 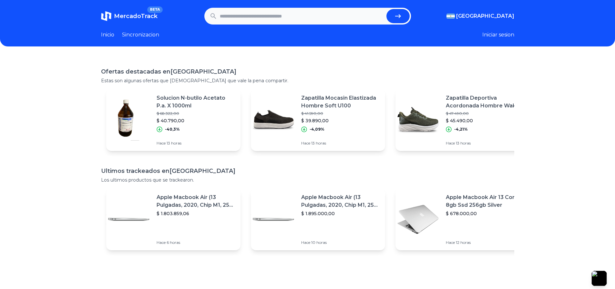 What do you see at coordinates (451, 16) in the screenshot?
I see `img: Argentina` at bounding box center [451, 16].